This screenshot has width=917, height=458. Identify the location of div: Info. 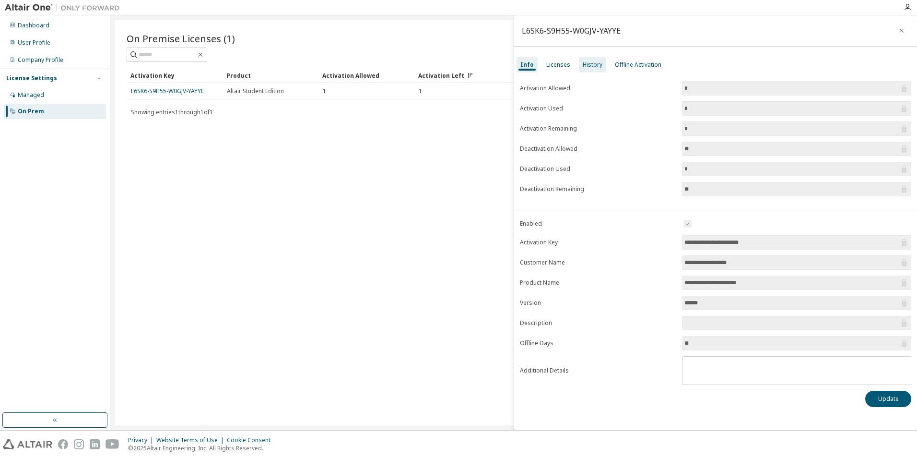
(527, 65).